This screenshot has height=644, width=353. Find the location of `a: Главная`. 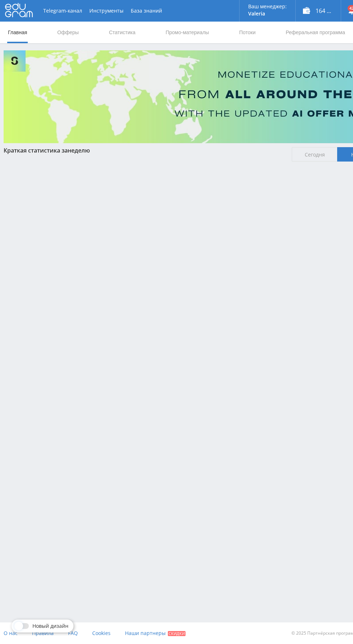

a: Главная is located at coordinates (17, 32).